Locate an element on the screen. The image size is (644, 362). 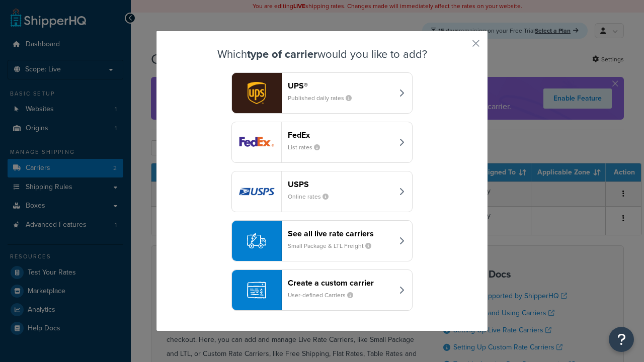
img: icon-carrier-custom-c93b8a24.svg is located at coordinates (256, 290).